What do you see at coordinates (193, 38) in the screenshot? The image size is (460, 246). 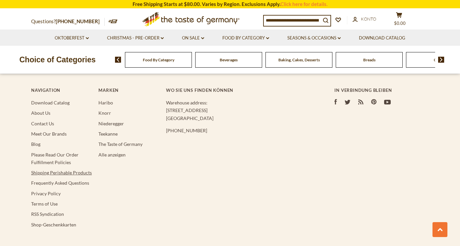 I see `a: On Sale` at bounding box center [193, 38].